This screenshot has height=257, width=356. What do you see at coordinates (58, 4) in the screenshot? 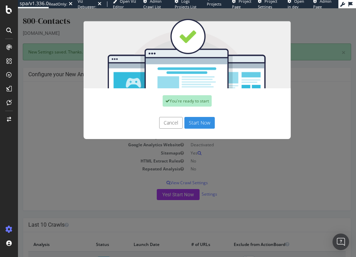
I see `div: ReadOnly:` at bounding box center [58, 4].